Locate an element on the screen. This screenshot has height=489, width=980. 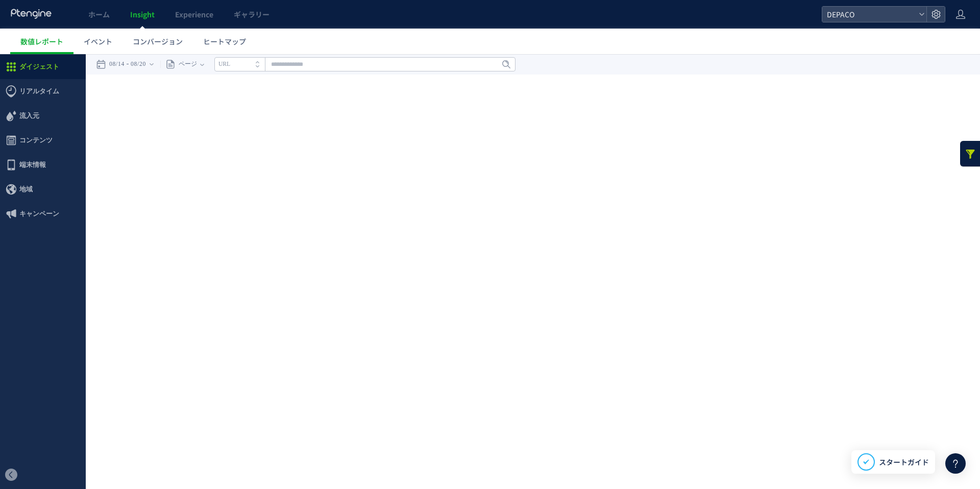
span: 端末情報 is located at coordinates (33, 110).